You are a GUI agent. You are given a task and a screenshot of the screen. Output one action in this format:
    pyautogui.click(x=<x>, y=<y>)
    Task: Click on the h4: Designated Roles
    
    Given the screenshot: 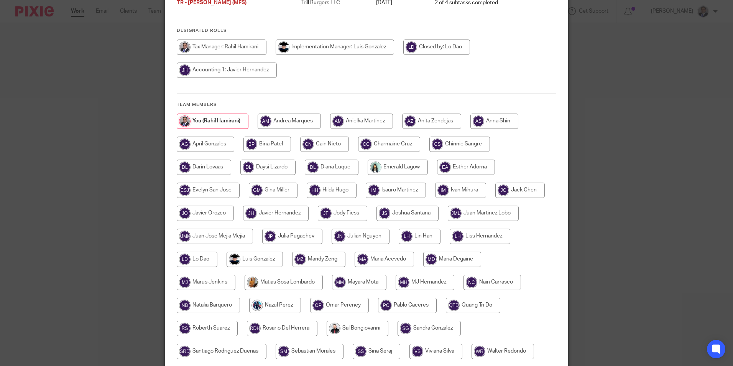 What is the action you would take?
    pyautogui.click(x=366, y=31)
    